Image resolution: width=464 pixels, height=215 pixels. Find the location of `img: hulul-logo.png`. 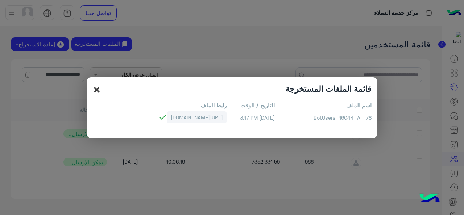

img: hulul-logo.png is located at coordinates (430, 199).